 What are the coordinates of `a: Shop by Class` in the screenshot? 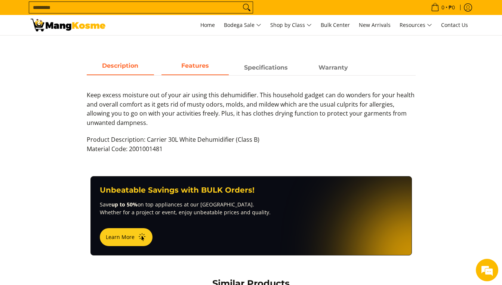 It's located at (291, 25).